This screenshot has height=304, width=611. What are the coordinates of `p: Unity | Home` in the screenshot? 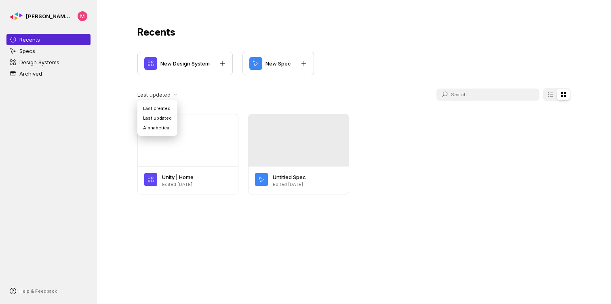 It's located at (190, 177).